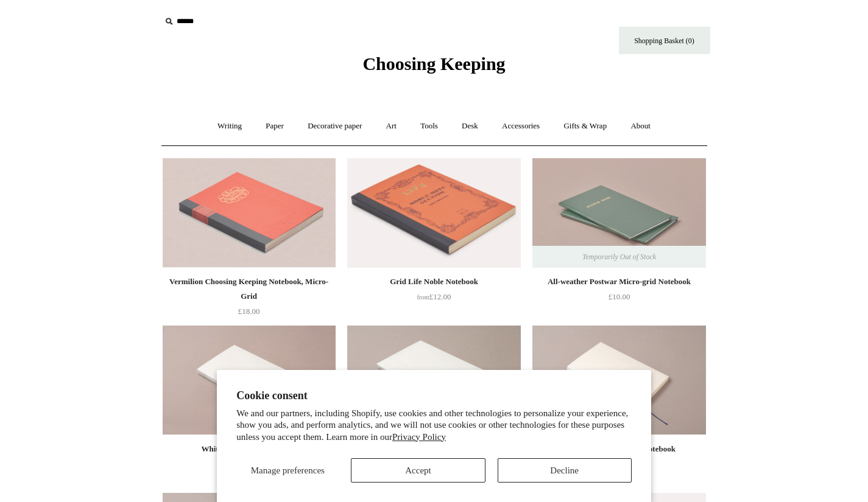  What do you see at coordinates (565, 471) in the screenshot?
I see `button: Decline` at bounding box center [565, 471].